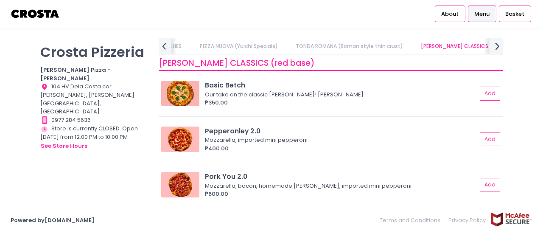 This screenshot has width=543, height=234. I want to click on a: TONDA ROMANA (Roman style thin crust), so click(349, 46).